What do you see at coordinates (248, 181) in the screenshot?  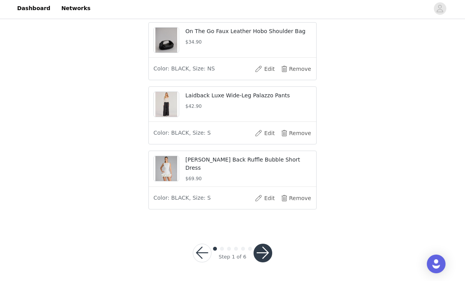 I see `h5: $69.90` at bounding box center [248, 181].